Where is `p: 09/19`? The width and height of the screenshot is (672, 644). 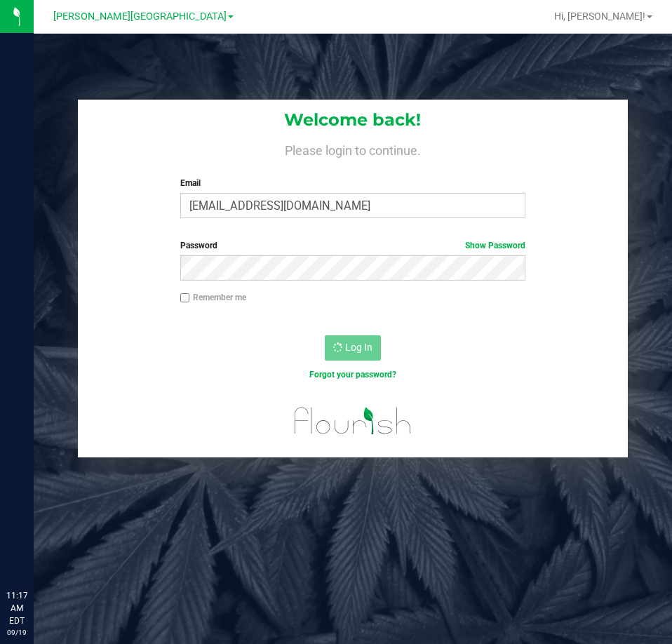
p: 09/19 is located at coordinates (17, 632).